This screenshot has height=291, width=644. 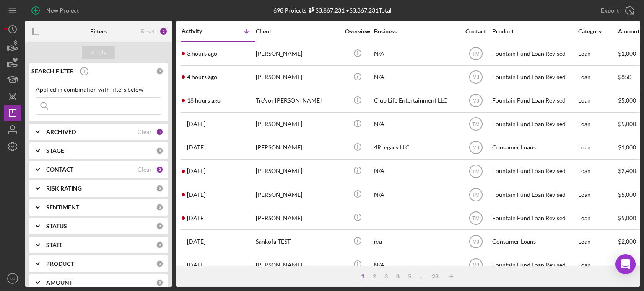 I want to click on div: Applied in combination with filters below, so click(x=98, y=89).